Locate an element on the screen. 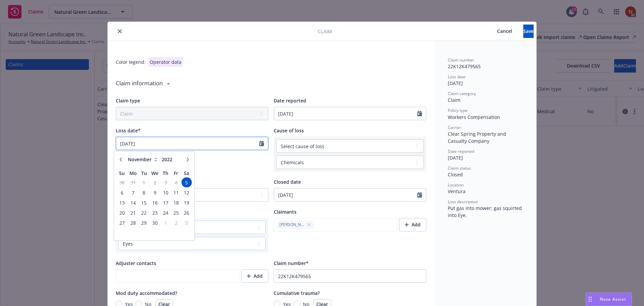 The image size is (644, 306). span: 2 is located at coordinates (176, 222).